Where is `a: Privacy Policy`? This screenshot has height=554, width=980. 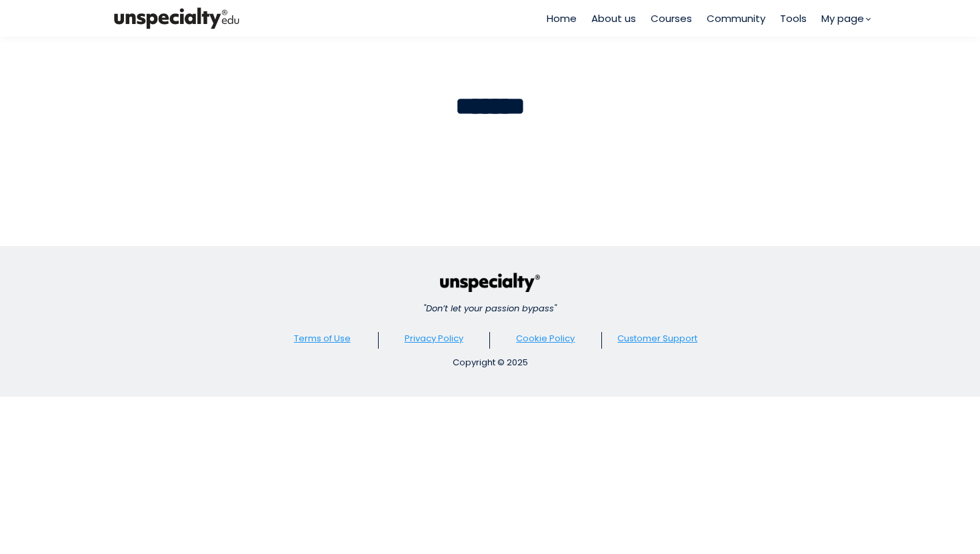
a: Privacy Policy is located at coordinates (435, 338).